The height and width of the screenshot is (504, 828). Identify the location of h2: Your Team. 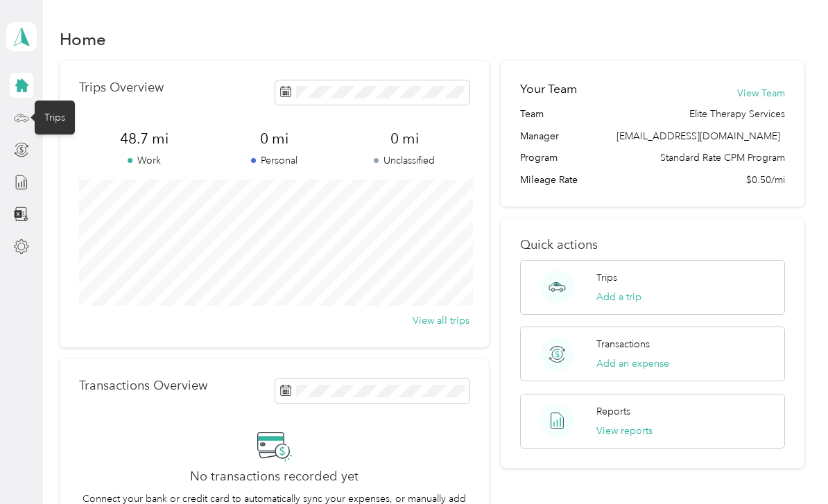
(549, 88).